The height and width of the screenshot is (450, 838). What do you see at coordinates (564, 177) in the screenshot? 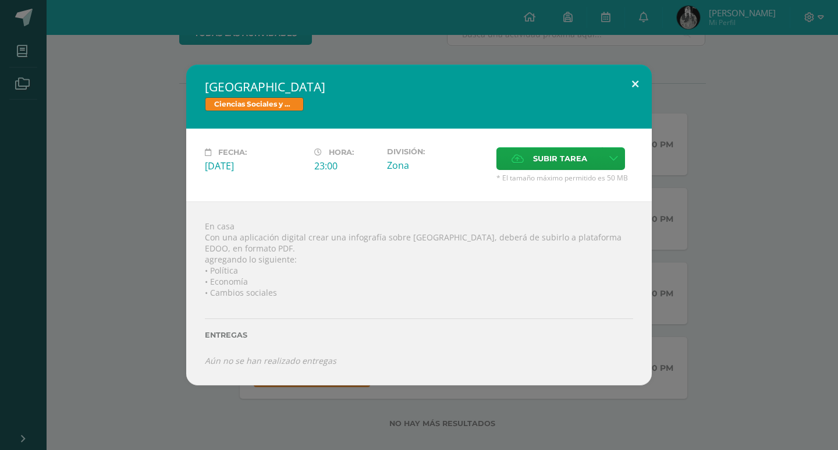
I see `span: * El tamaño máximo permitido es 50 MB` at bounding box center [564, 177].